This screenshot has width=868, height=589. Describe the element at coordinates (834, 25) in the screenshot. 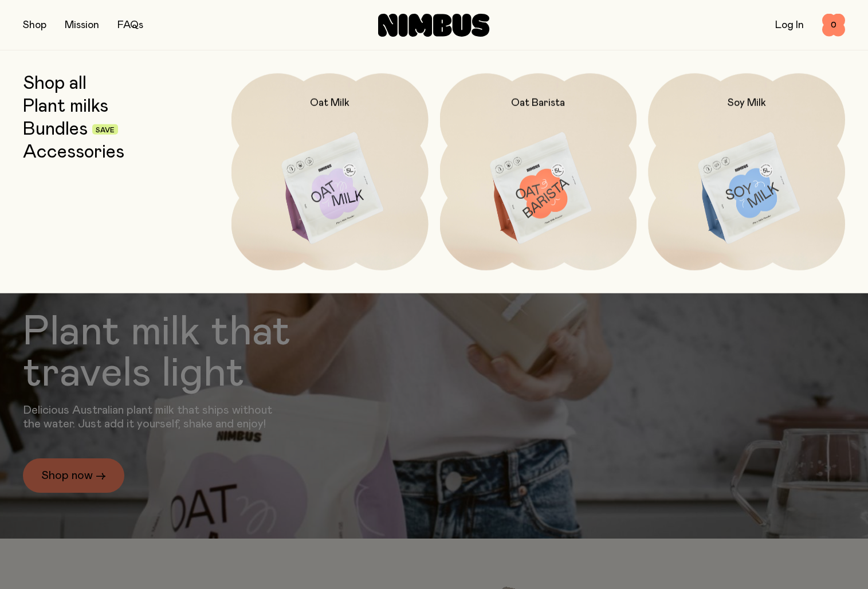

I see `span: 0` at that location.